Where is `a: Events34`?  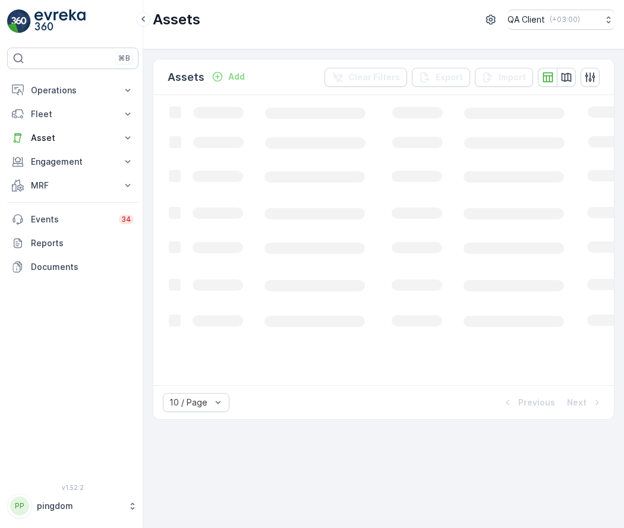
a: Events34 is located at coordinates (73, 219).